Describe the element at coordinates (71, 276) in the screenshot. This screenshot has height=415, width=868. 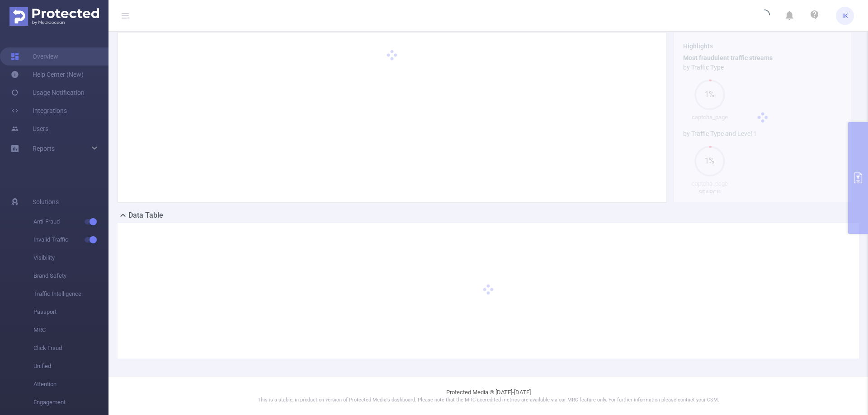
I see `span: Brand Safety` at that location.